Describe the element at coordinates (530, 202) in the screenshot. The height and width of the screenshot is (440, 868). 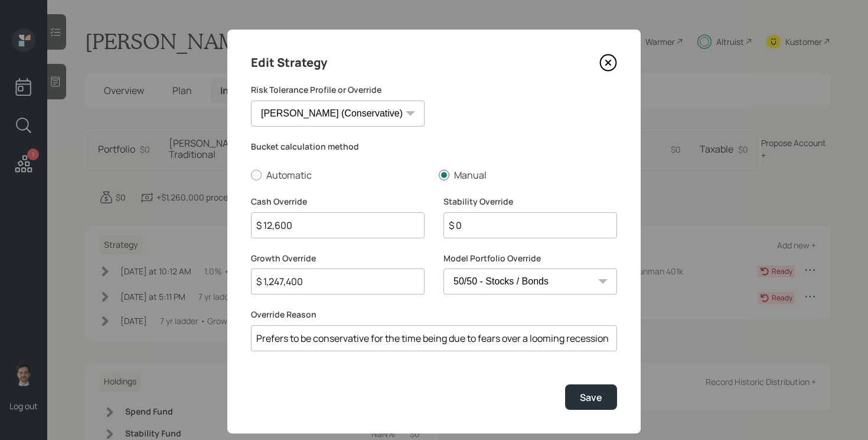
I see `label: Stability Override` at that location.